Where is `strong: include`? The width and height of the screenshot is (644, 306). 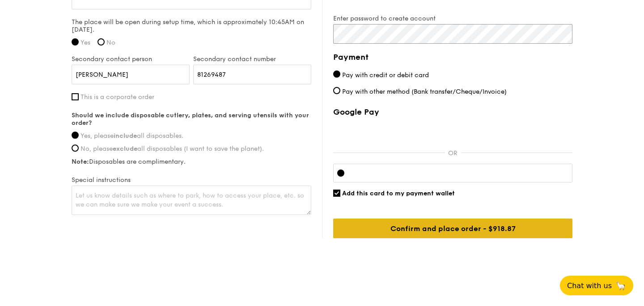 strong: include is located at coordinates (125, 136).